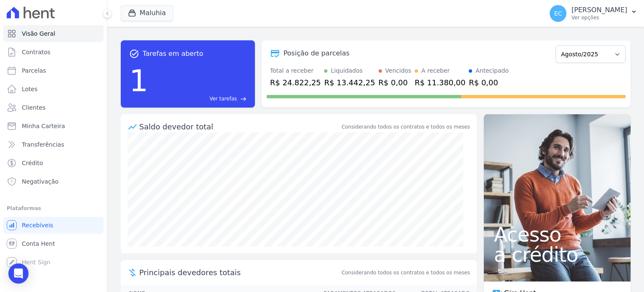 The height and width of the screenshot is (292, 644). Describe the element at coordinates (406, 127) in the screenshot. I see `div: Considerando todos os contratos e todos os meses` at that location.